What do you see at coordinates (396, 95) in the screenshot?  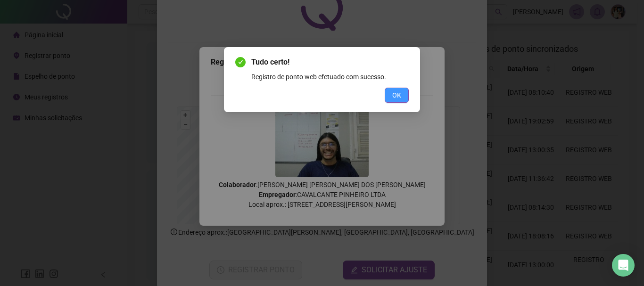 I see `span: OK` at bounding box center [396, 95].